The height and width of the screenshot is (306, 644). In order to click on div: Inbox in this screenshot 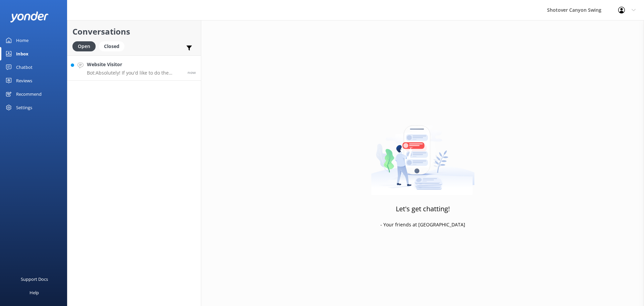, I will do `click(22, 54)`.